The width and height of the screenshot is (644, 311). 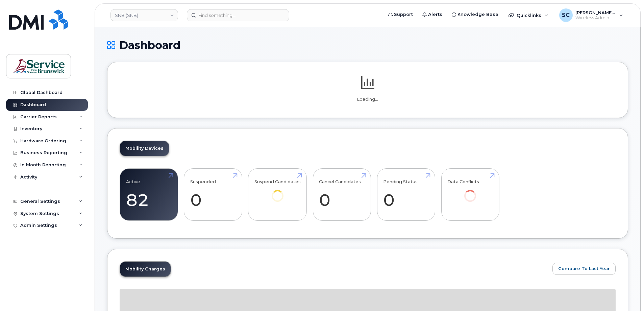 I want to click on a: Data Conflicts, so click(x=470, y=192).